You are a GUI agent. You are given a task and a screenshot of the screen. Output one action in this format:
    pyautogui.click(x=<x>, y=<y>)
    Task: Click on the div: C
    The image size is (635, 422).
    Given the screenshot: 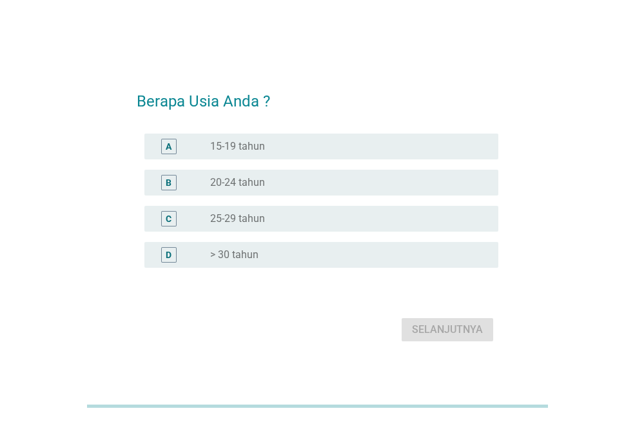 What is the action you would take?
    pyautogui.click(x=168, y=219)
    